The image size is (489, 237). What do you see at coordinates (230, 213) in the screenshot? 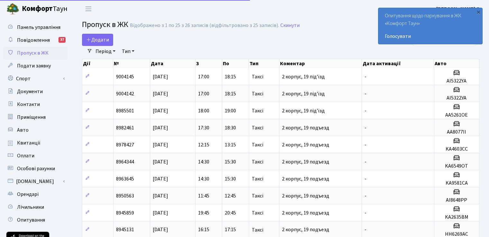
I see `span: 20:45` at bounding box center [230, 213].